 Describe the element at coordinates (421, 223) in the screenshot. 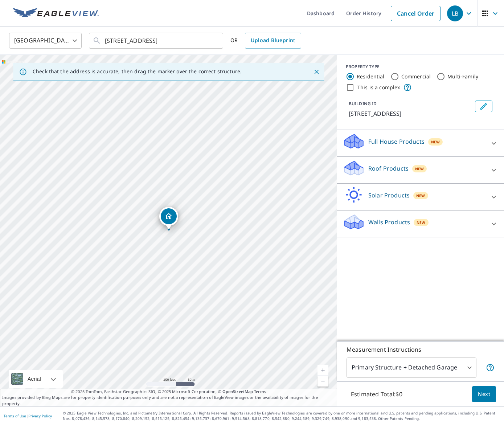

I see `div: Walls ProductsNew` at that location.